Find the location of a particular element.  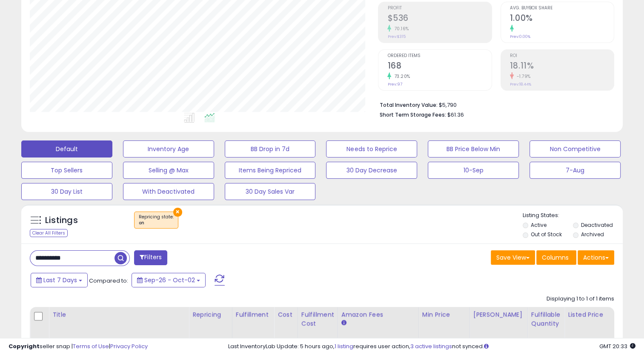

button: Save View is located at coordinates (513, 258).